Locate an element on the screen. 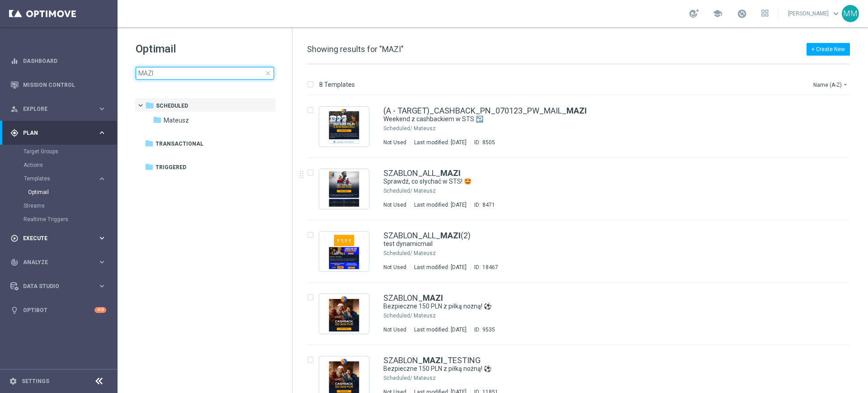 The width and height of the screenshot is (868, 393). span: Data Studio is located at coordinates (60, 287).